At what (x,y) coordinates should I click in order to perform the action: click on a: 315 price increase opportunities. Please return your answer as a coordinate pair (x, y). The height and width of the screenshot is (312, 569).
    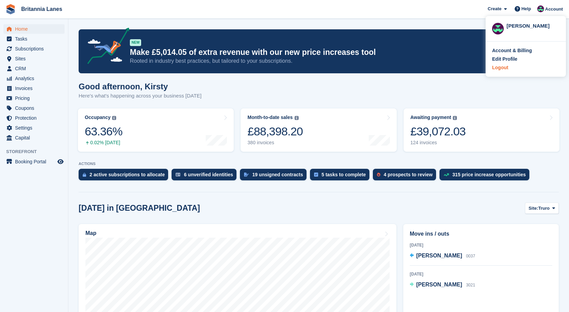
    Looking at the image, I should click on (486, 177).